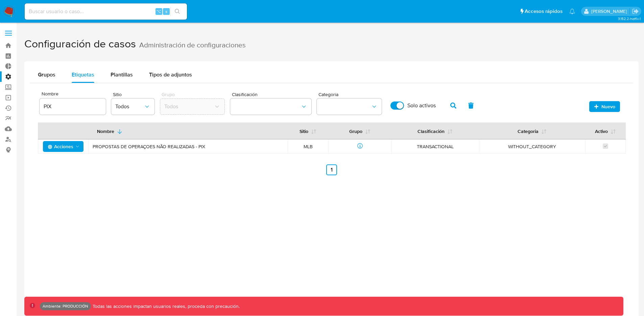 This screenshot has width=644, height=316. What do you see at coordinates (106, 12) in the screenshot?
I see `input: Buscar usuario o caso...` at bounding box center [106, 12].